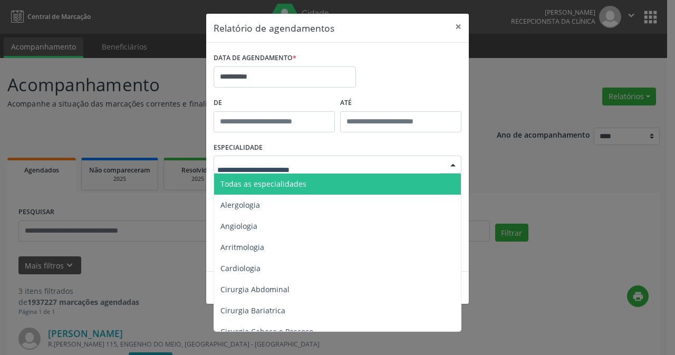  What do you see at coordinates (458, 26) in the screenshot?
I see `button: Close` at bounding box center [458, 26].